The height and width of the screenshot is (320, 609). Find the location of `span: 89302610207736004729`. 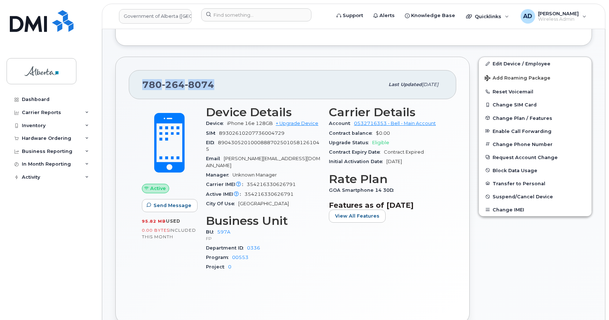

span: 89302610207736004729 is located at coordinates (252, 133).